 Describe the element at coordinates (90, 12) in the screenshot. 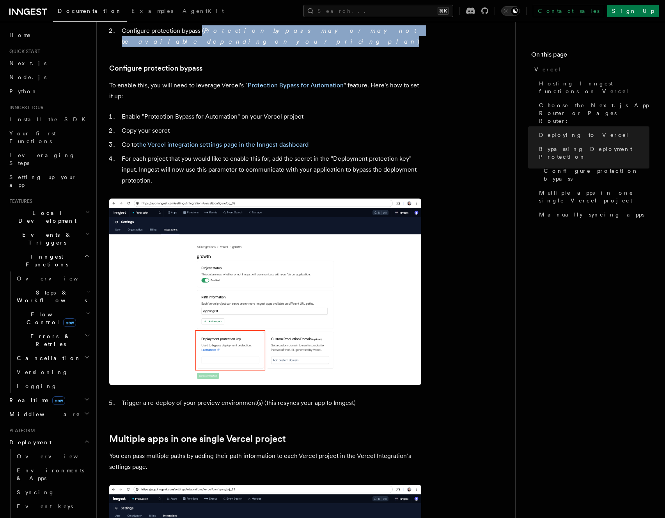

I see `a: Documentation` at that location.